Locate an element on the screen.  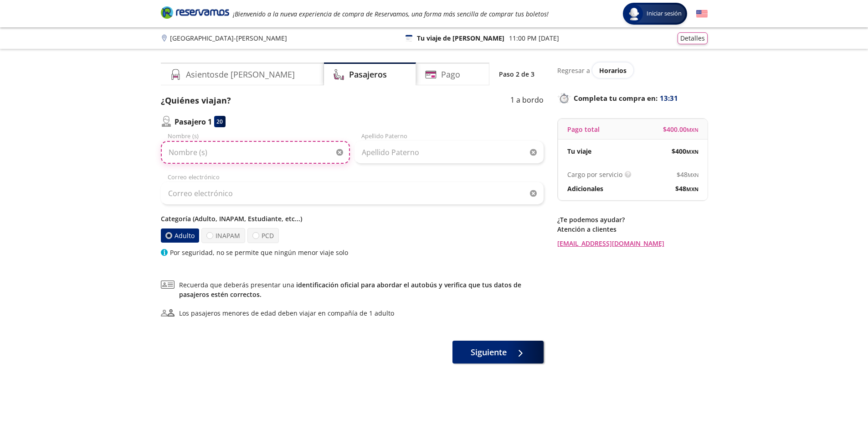
span: Horarios is located at coordinates (613, 70).